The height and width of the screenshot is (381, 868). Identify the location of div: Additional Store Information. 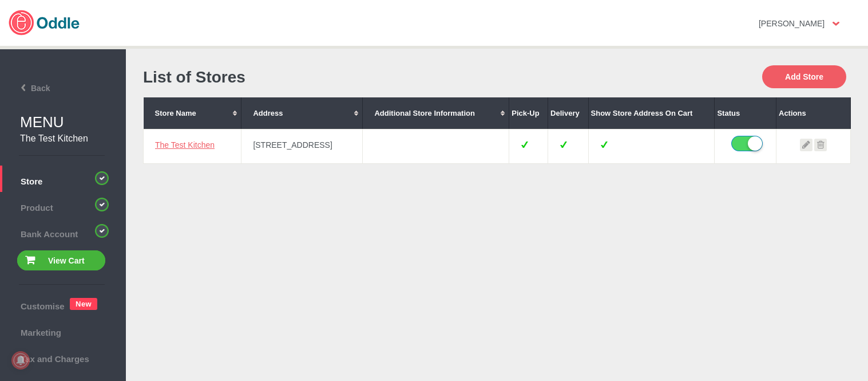
(435, 113).